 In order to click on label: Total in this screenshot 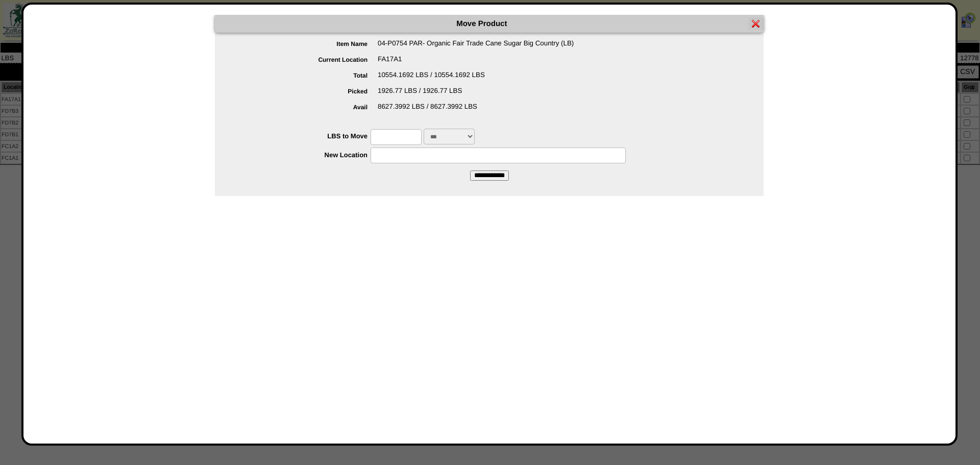, I will do `click(306, 76)`.